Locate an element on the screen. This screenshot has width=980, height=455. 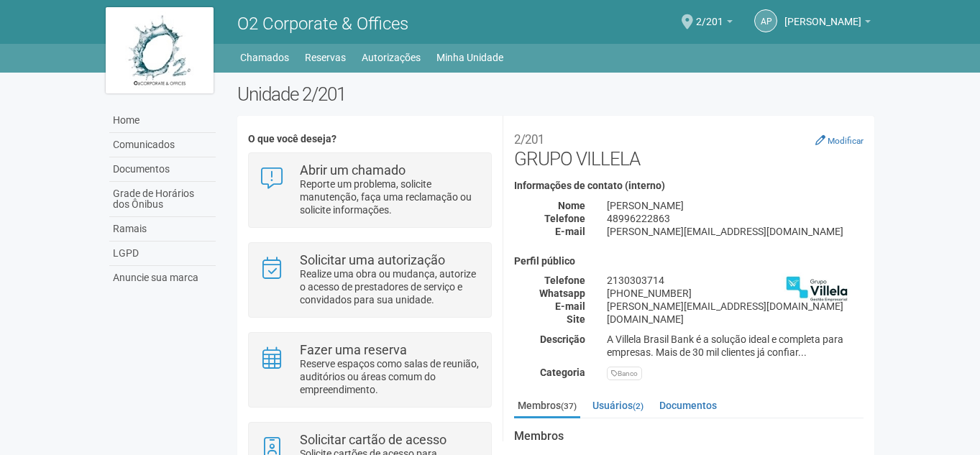
a: Usuários(2) is located at coordinates (617, 406).